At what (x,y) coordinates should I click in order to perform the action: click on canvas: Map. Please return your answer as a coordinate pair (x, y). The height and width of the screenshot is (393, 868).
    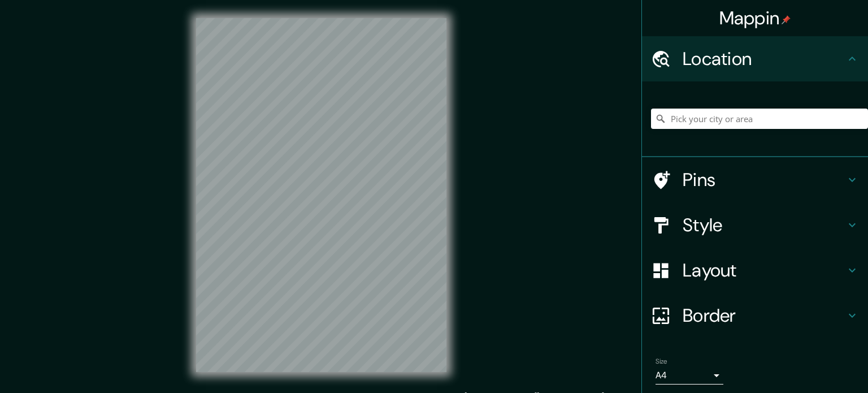
    Looking at the image, I should click on (321, 195).